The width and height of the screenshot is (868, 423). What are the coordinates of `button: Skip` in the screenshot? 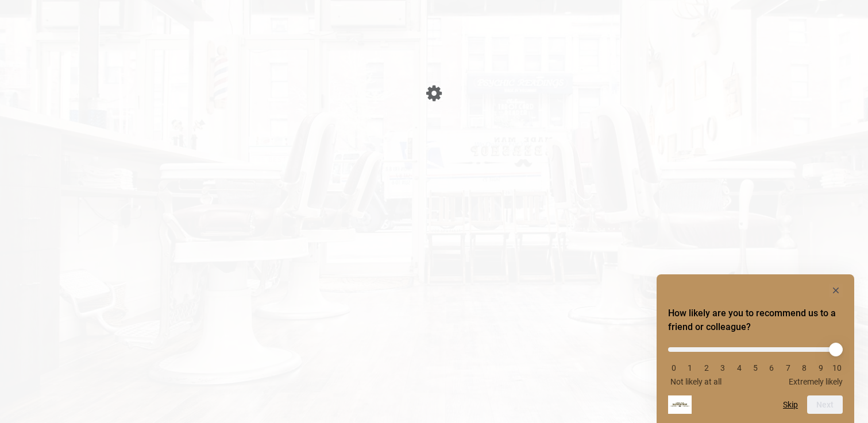 It's located at (790, 405).